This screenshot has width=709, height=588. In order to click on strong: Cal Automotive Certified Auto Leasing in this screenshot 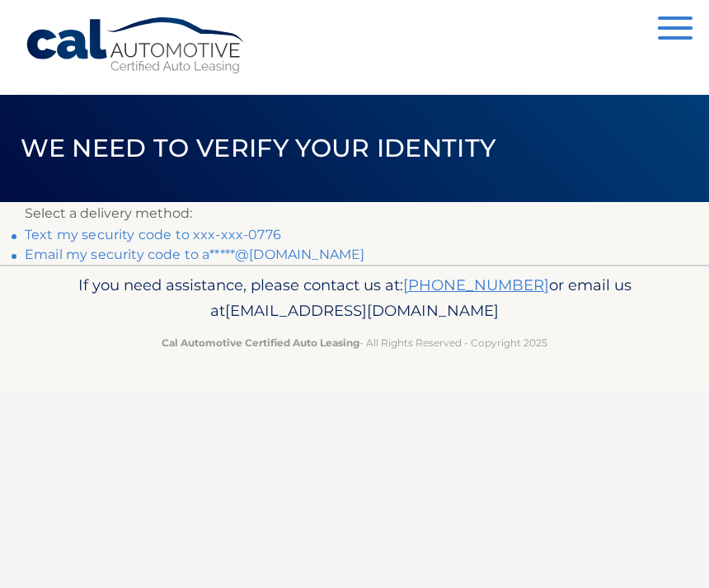, I will do `click(260, 342)`.